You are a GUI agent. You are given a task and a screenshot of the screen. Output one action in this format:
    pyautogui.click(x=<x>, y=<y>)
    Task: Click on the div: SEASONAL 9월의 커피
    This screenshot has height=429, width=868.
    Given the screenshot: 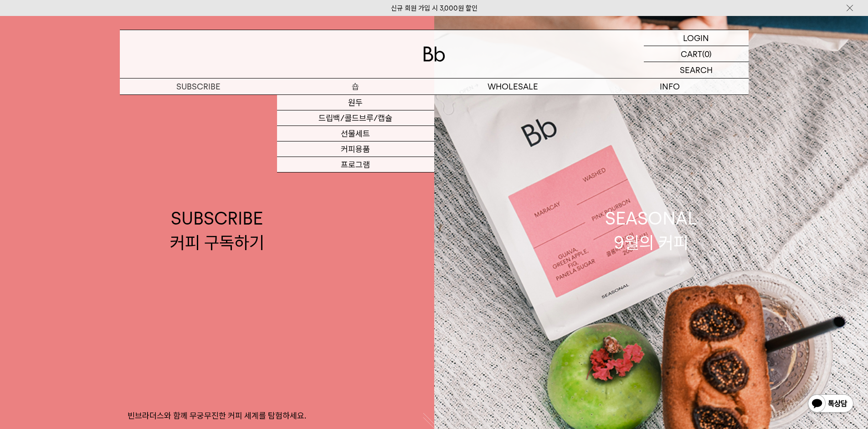 What is the action you would take?
    pyautogui.click(x=651, y=230)
    